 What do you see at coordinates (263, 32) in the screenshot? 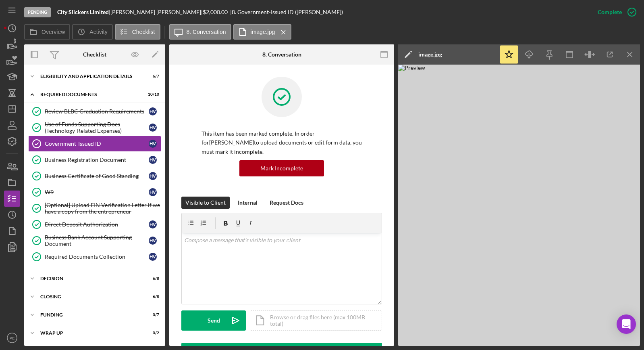
I see `label: image.jpg` at bounding box center [263, 32].